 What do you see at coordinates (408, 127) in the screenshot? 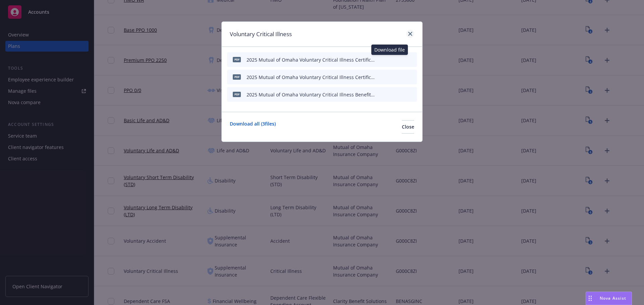
I see `button: Close` at bounding box center [408, 127].